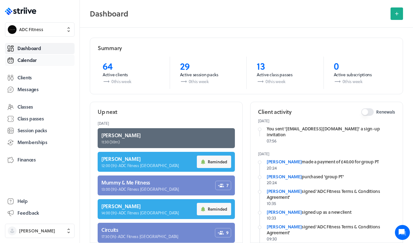 This screenshot has width=413, height=243. Describe the element at coordinates (285, 66) in the screenshot. I see `p: 13` at that location.